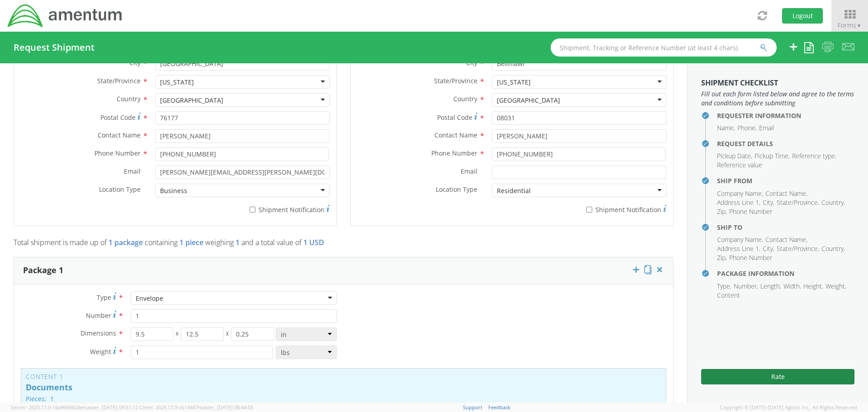 This screenshot has width=868, height=412. Describe the element at coordinates (191, 243) in the screenshot. I see `span: 1 piece` at that location.